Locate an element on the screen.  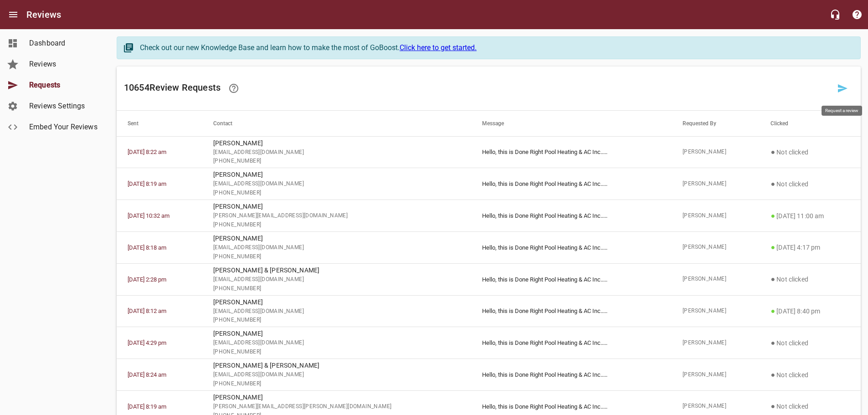
span: Reviews Settings is located at coordinates (64, 106).